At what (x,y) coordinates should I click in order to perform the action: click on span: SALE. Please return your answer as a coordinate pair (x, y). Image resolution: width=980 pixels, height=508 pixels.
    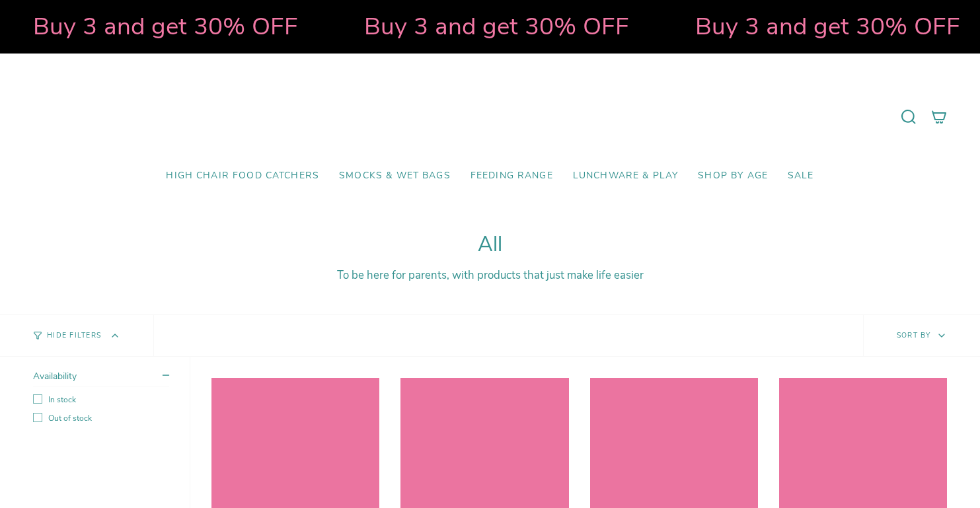
    Looking at the image, I should click on (801, 176).